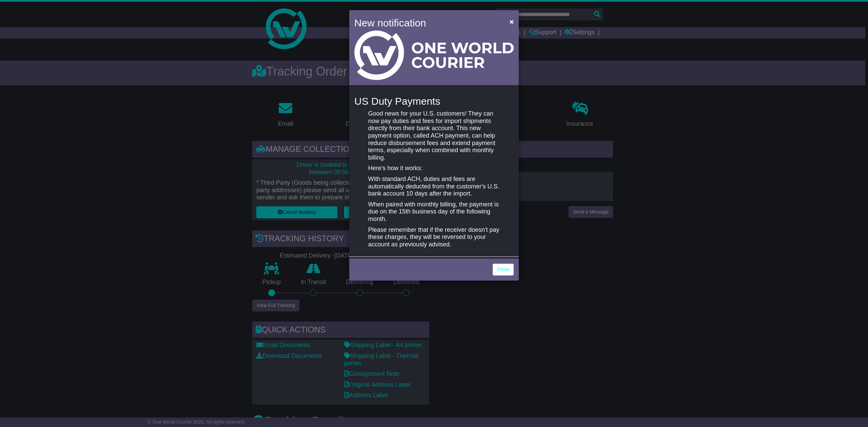  Describe the element at coordinates (434, 238) in the screenshot. I see `p: Please remember that if the receiver doesn't pay these charges, they will be reversed to your acc...` at that location.